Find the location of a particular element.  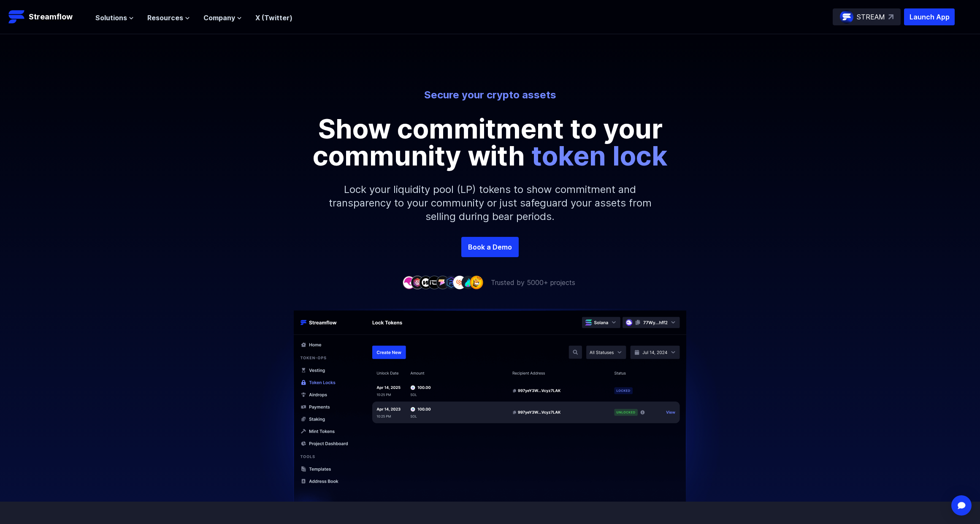

p: STREAM is located at coordinates (870, 17).